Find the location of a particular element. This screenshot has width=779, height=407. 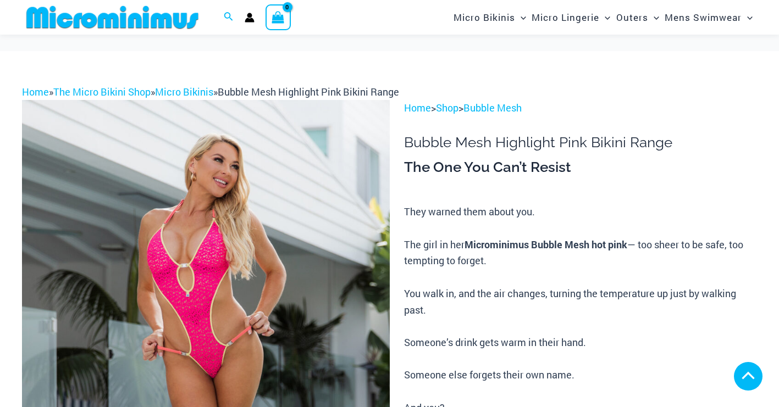

span: Outers is located at coordinates (632, 17).